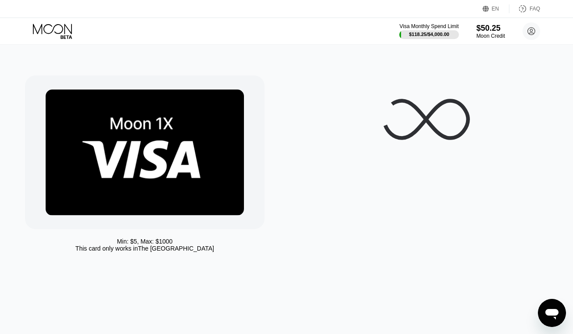  Describe the element at coordinates (491, 31) in the screenshot. I see `div: $50.25Moon Credit` at that location.